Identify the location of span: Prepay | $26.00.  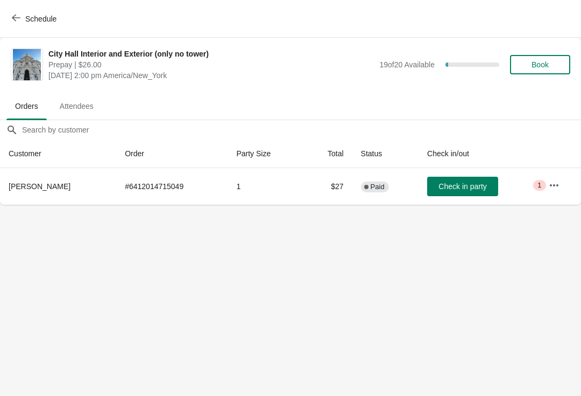
(211, 65).